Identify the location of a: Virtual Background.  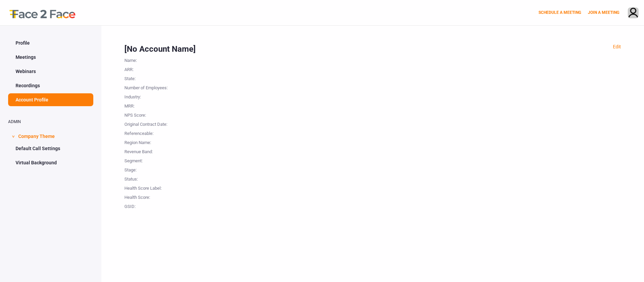
(51, 163).